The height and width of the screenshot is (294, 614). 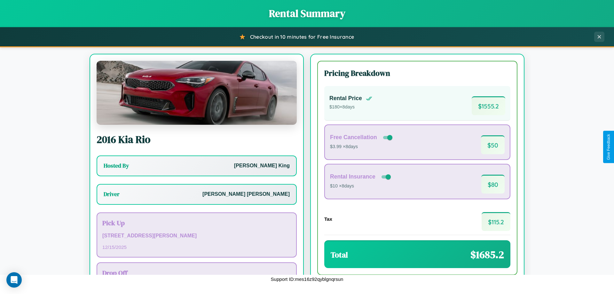 I want to click on p: Support ID: mes16z92qyblgnqrsun, so click(x=307, y=279).